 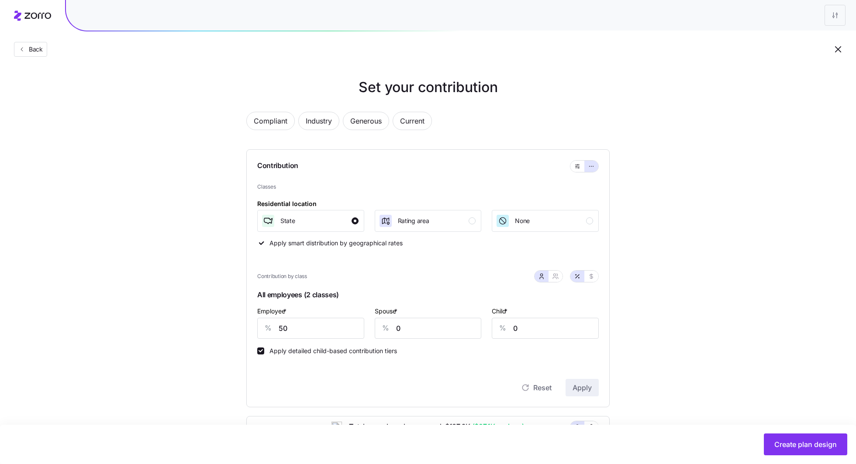 I want to click on span: Classes, so click(x=428, y=187).